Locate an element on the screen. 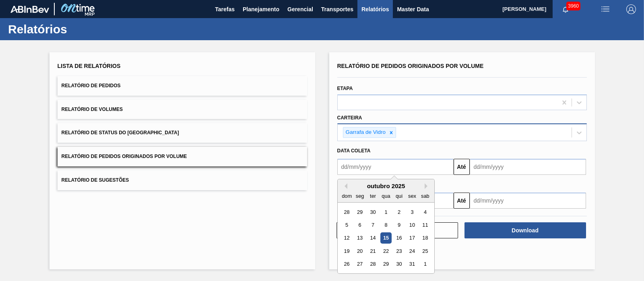 Image resolution: width=644 pixels, height=281 pixels. span: Tarefas is located at coordinates (225, 9).